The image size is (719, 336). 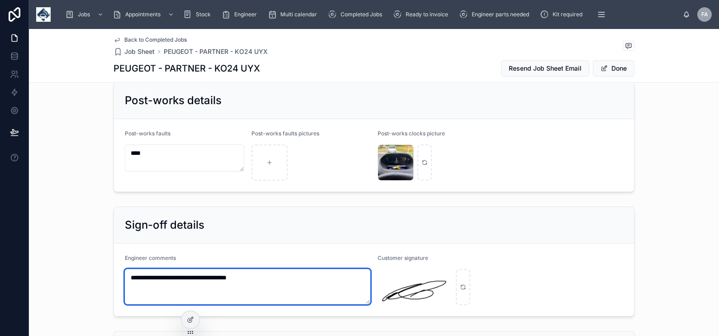 I want to click on a: PEUGEOT - PARTNER - KO24 UYX, so click(x=216, y=52).